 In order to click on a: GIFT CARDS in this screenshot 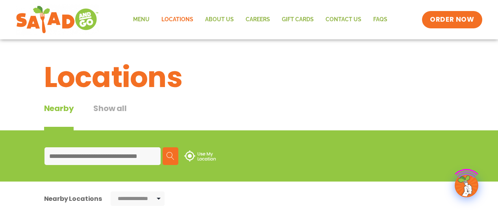, I will do `click(297, 20)`.